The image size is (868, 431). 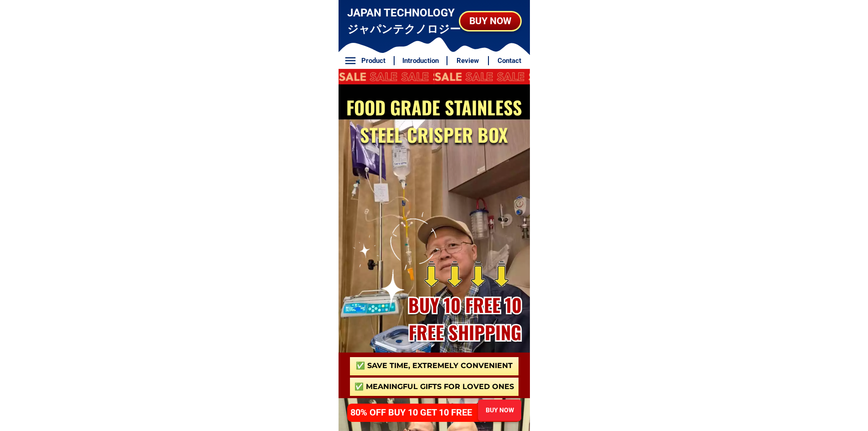 What do you see at coordinates (420, 61) in the screenshot?
I see `h6: Introduction` at bounding box center [420, 61].